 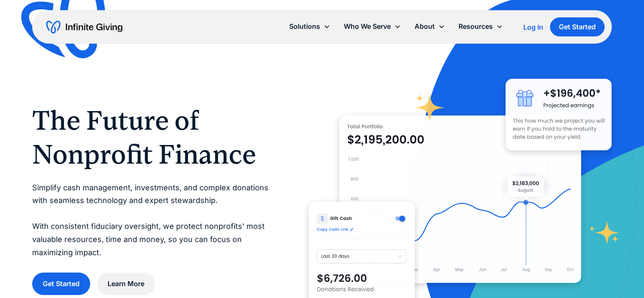 What do you see at coordinates (533, 27) in the screenshot?
I see `a: Log In` at bounding box center [533, 27].